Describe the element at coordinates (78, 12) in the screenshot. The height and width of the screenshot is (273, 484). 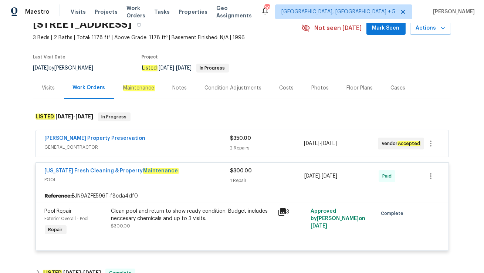
I see `span: Visits` at that location.